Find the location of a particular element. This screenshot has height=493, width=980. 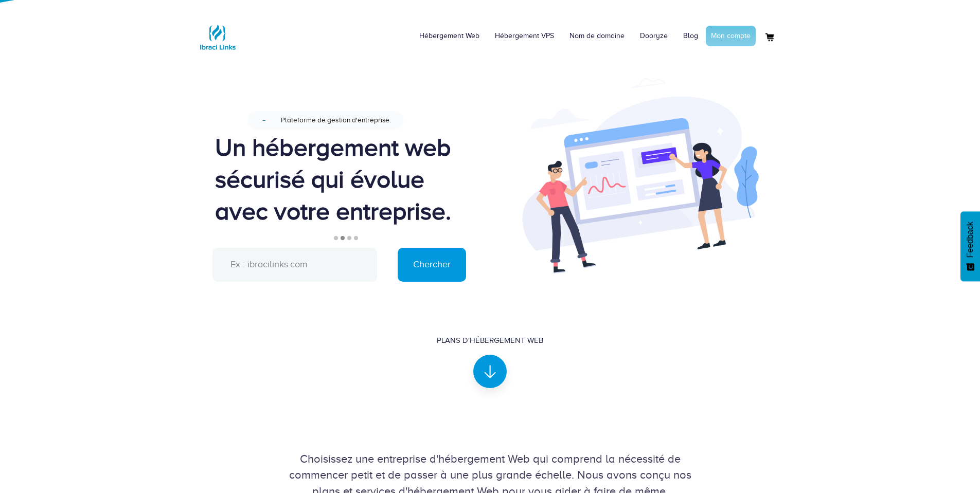

span: Nouveau is located at coordinates (263, 120).